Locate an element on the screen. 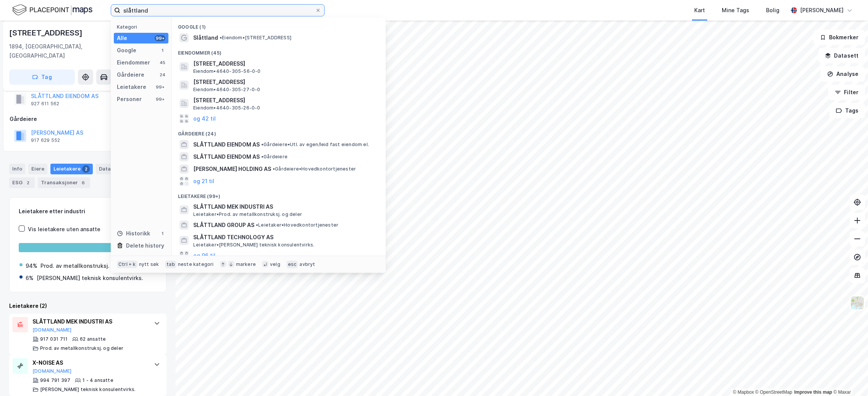 The height and width of the screenshot is (396, 868). a: Improve this map is located at coordinates (813, 393).